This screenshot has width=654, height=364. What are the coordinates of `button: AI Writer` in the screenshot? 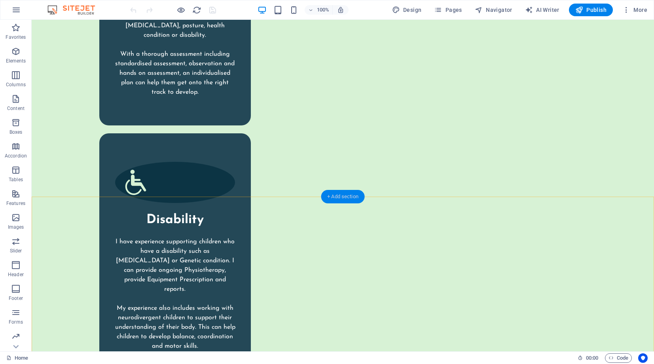 It's located at (542, 10).